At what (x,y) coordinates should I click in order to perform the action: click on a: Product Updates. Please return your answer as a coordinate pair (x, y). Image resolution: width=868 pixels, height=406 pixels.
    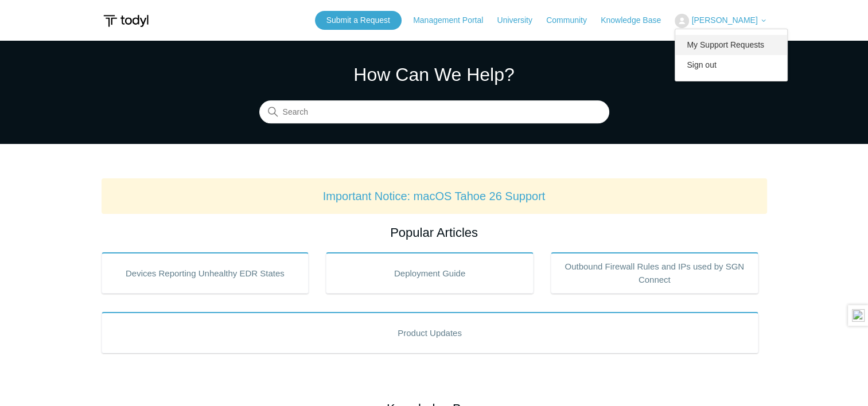
    Looking at the image, I should click on (430, 333).